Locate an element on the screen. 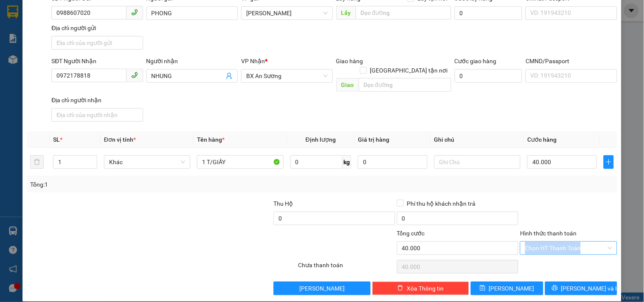  span: Khác is located at coordinates (147, 162).